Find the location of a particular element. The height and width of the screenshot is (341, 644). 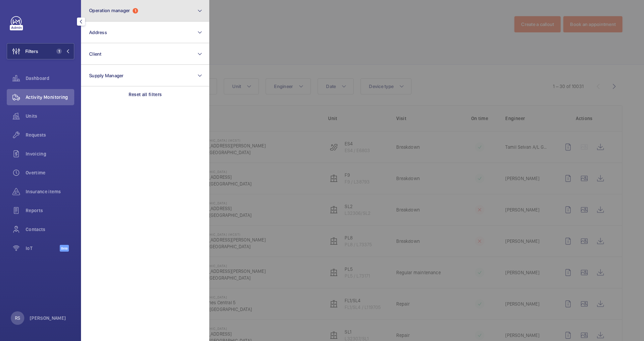

button: Filters1 is located at coordinates (40, 51).